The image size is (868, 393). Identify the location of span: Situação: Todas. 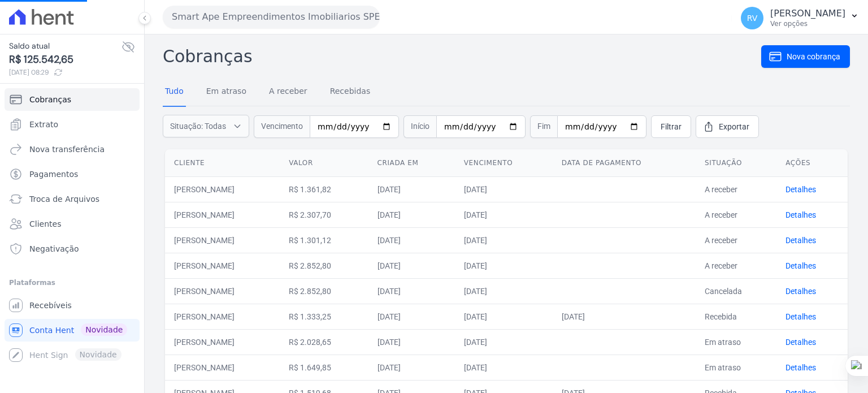
(198, 126).